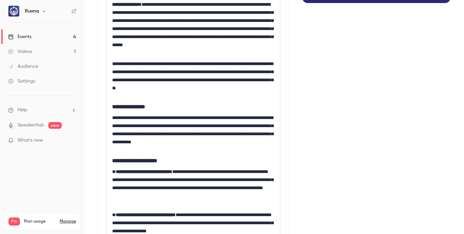 This screenshot has height=234, width=464. What do you see at coordinates (20, 52) in the screenshot?
I see `div: Videos` at bounding box center [20, 52].